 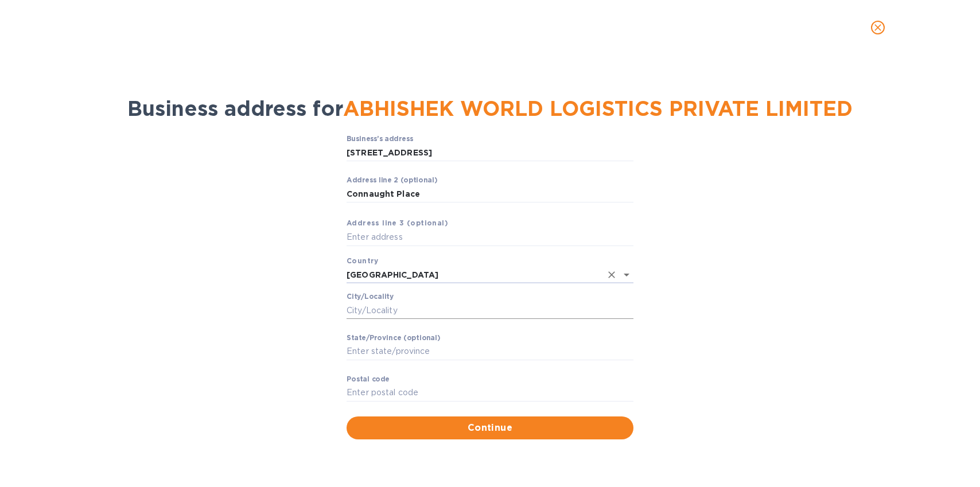 What do you see at coordinates (877, 28) in the screenshot?
I see `button: close` at bounding box center [877, 28].